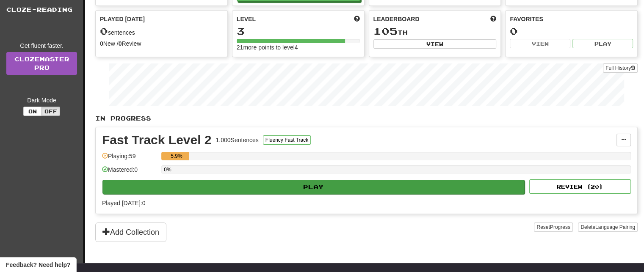 The width and height of the screenshot is (644, 272). What do you see at coordinates (161, 31) in the screenshot?
I see `div: sentences` at bounding box center [161, 31].